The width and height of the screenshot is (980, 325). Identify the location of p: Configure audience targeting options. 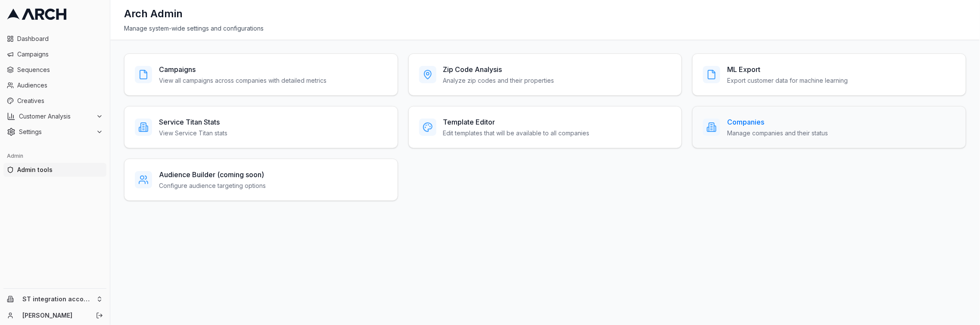
(212, 185).